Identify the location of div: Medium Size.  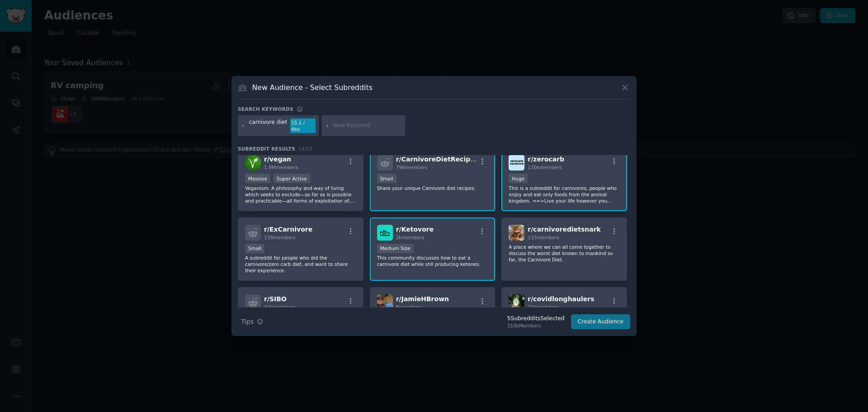
(395, 248).